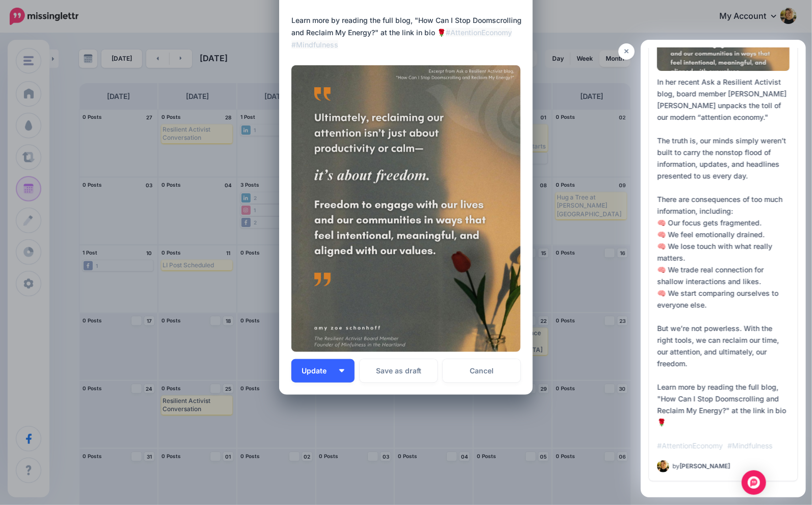 The height and width of the screenshot is (505, 812). Describe the element at coordinates (323, 371) in the screenshot. I see `button: Update` at that location.